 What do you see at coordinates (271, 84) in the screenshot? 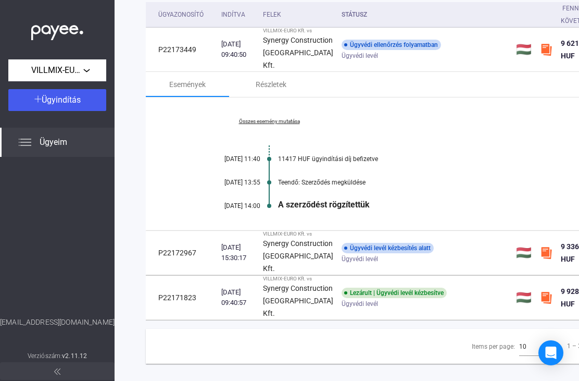
I see `div: Részletek` at bounding box center [271, 84].